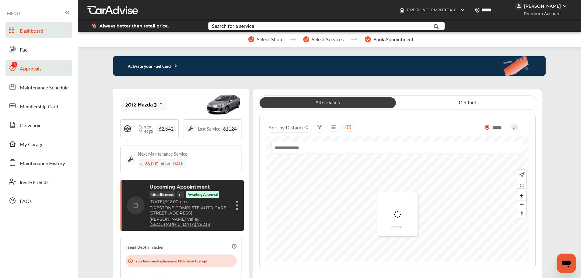 The height and width of the screenshot is (278, 581). I want to click on span: Maintenance Schedule, so click(44, 88).